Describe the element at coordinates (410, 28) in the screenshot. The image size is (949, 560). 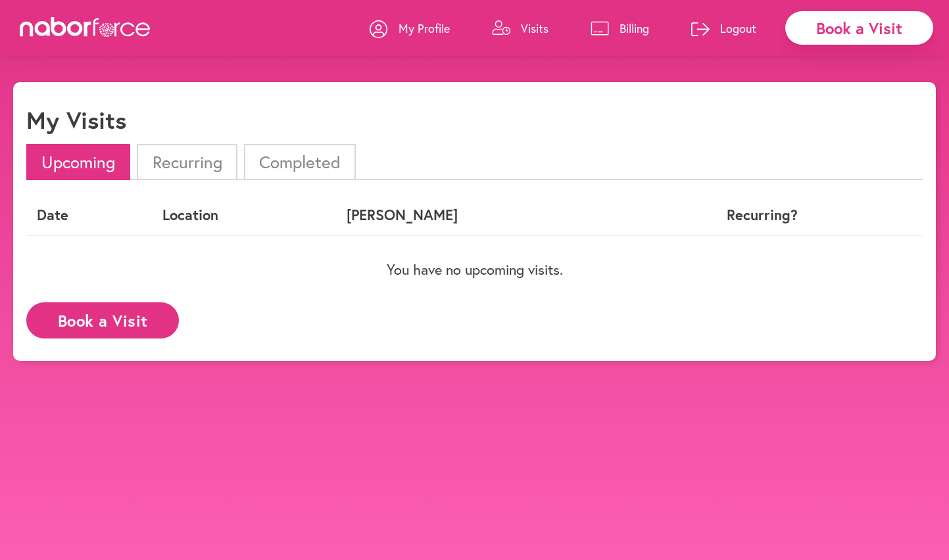
I see `a: My Profile` at that location.